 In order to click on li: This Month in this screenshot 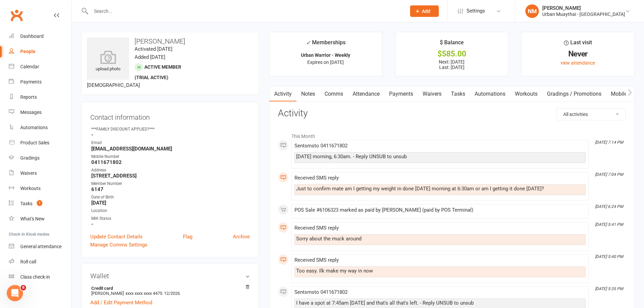, I will do `click(452, 134)`.